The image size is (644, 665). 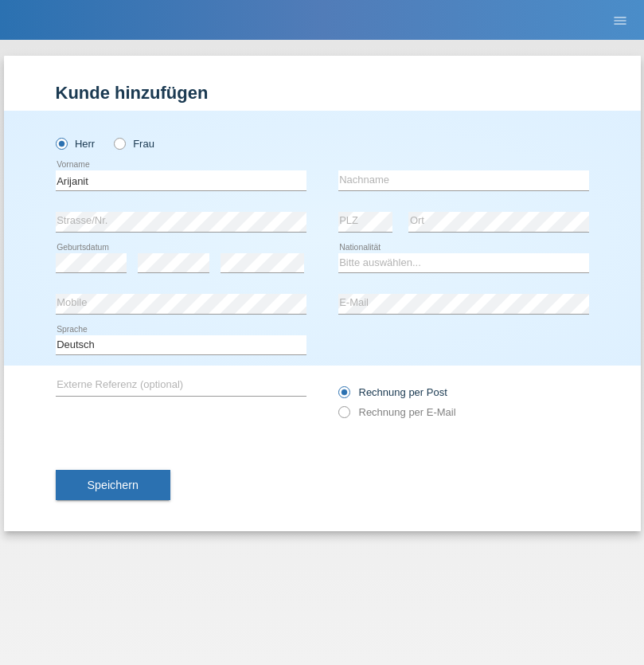 What do you see at coordinates (76, 143) in the screenshot?
I see `label: Herr` at bounding box center [76, 143].